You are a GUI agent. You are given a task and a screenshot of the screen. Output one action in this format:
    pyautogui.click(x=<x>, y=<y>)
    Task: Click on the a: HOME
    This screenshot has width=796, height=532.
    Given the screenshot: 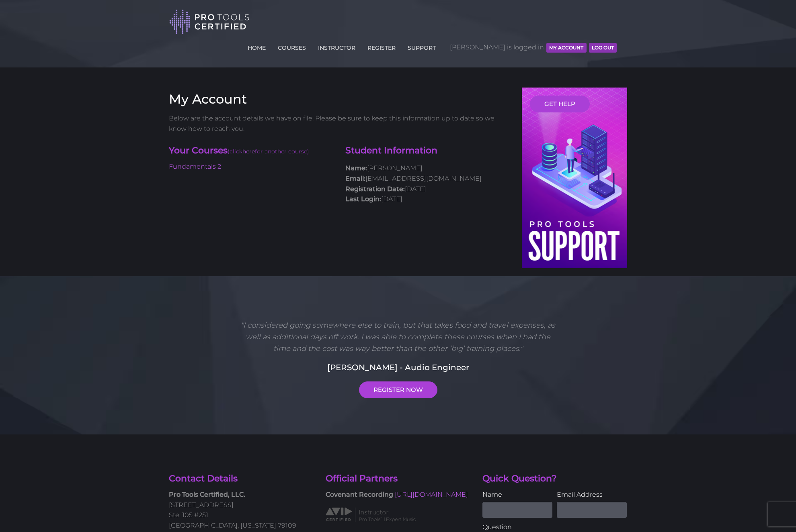 What is the action you would take?
    pyautogui.click(x=256, y=46)
    